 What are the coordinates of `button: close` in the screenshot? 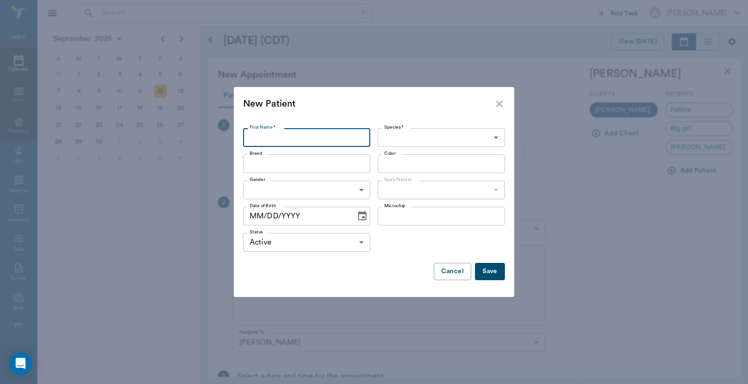 It's located at (499, 104).